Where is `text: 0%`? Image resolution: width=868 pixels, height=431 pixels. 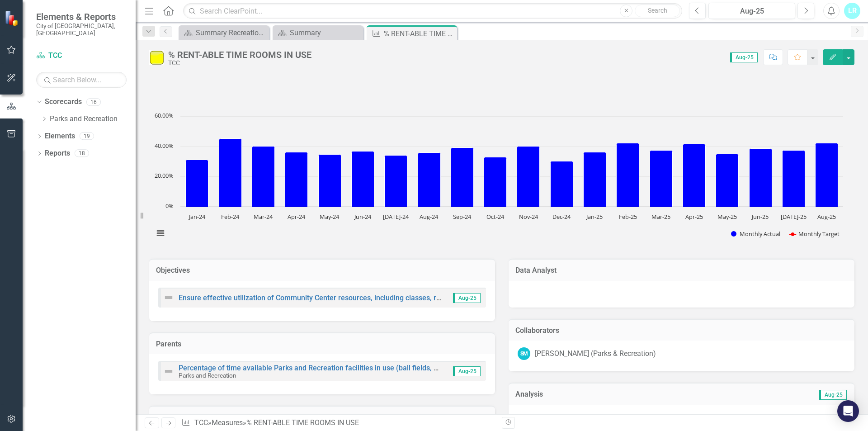 text: 0% is located at coordinates (170, 205).